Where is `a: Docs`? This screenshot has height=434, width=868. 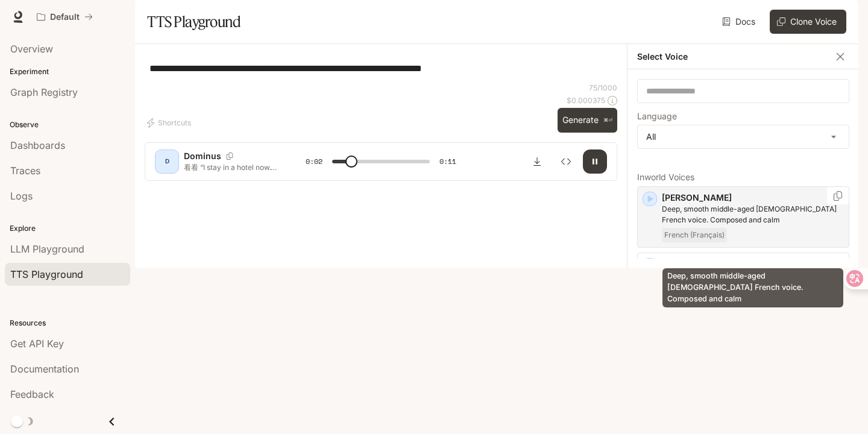
a: Docs is located at coordinates (740, 22).